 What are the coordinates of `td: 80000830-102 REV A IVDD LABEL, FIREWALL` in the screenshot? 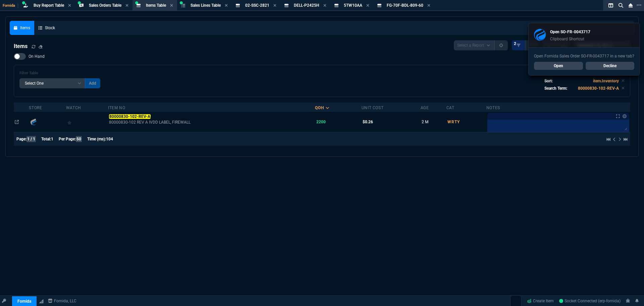 It's located at (211, 122).